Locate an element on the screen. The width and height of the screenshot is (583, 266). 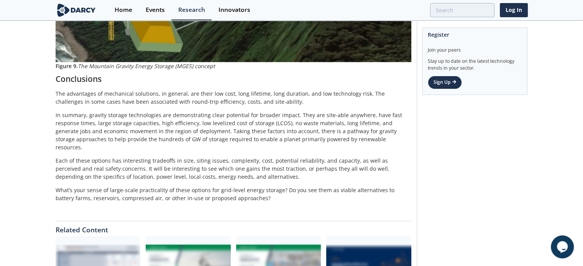
h1: Conclusions is located at coordinates (233, 79).